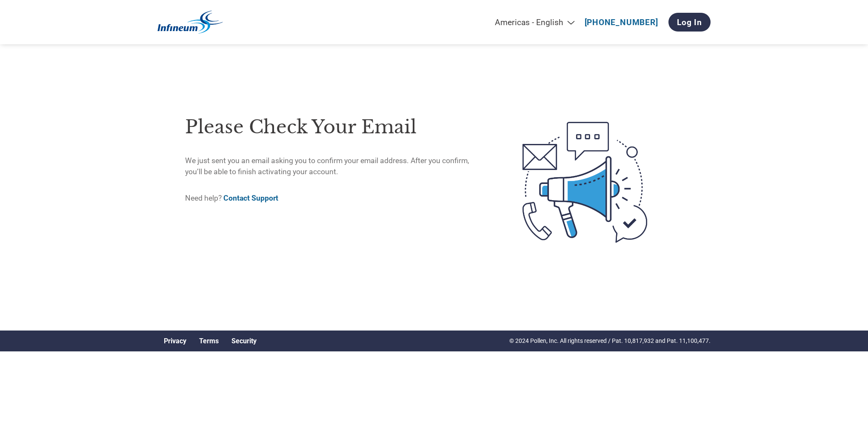 This screenshot has height=437, width=868. I want to click on img: Infineum, so click(190, 22).